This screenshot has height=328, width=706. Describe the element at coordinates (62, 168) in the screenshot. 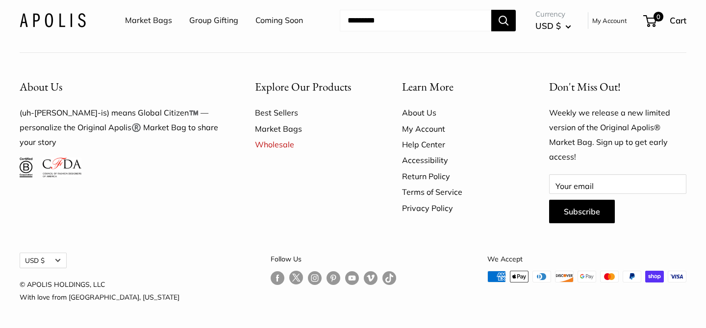

I see `img: Council of Fashion Designers of America Member` at that location.